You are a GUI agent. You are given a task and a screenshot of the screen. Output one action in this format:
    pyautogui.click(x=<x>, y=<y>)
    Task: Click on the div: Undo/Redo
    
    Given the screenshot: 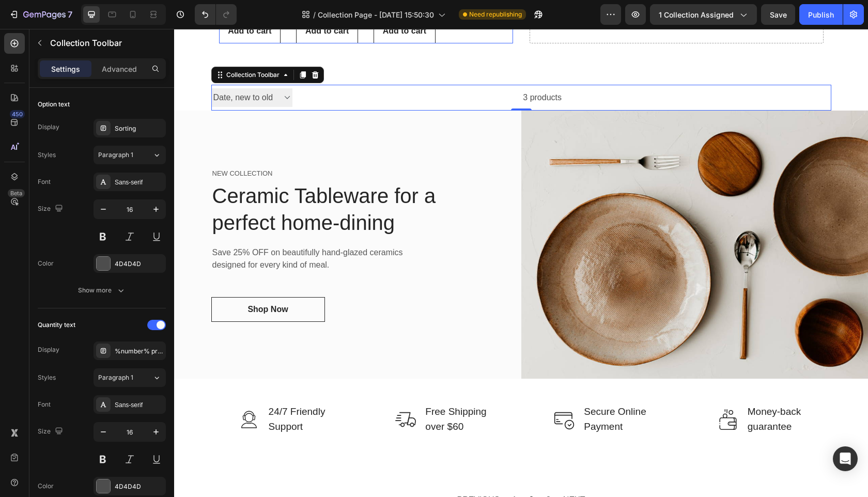 What is the action you would take?
    pyautogui.click(x=216, y=14)
    